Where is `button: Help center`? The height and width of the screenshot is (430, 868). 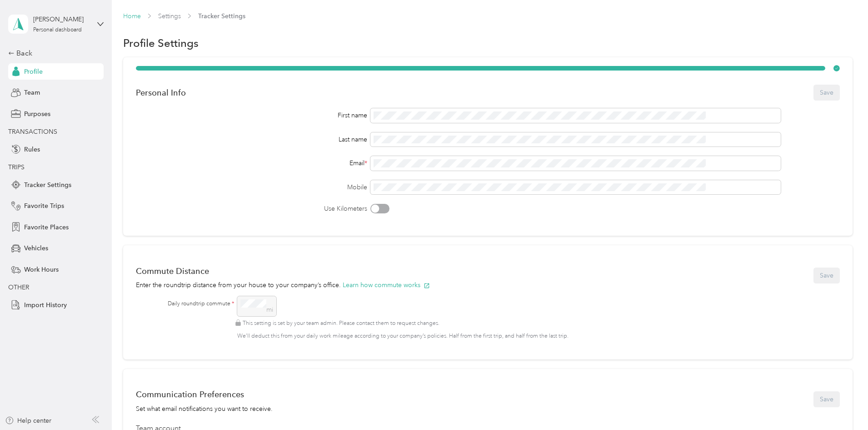 button: Help center is located at coordinates (28, 420).